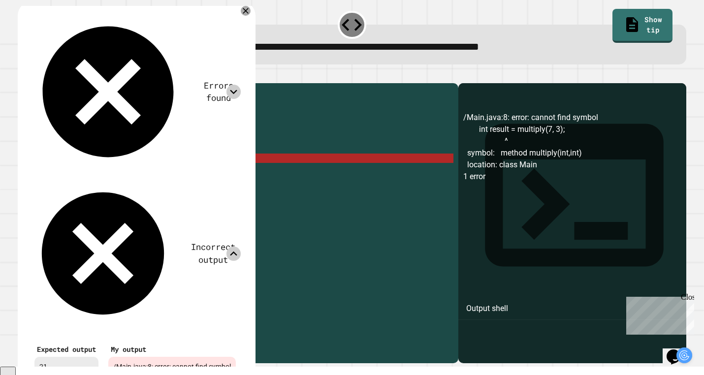  What do you see at coordinates (219, 92) in the screenshot?
I see `div: Errors found` at bounding box center [219, 92].